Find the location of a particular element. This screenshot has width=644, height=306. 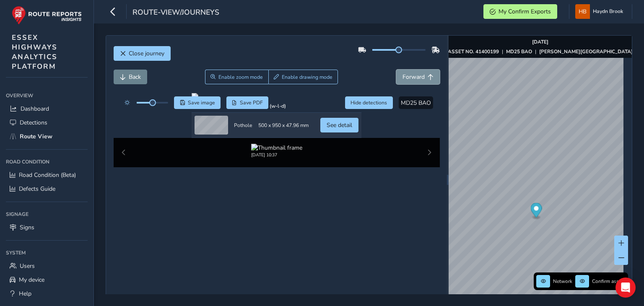

a: My device is located at coordinates (47, 280).